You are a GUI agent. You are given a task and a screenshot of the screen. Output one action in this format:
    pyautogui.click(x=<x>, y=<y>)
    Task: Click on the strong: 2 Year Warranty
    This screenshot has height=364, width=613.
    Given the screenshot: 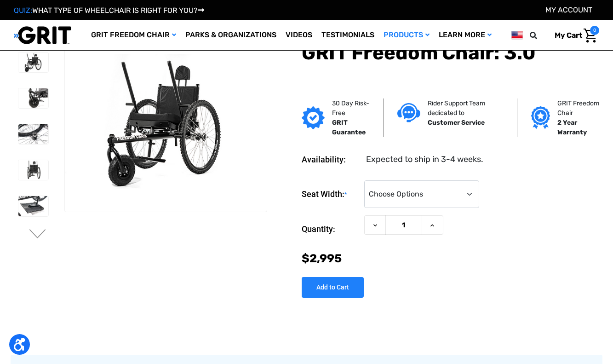 What is the action you would take?
    pyautogui.click(x=572, y=127)
    